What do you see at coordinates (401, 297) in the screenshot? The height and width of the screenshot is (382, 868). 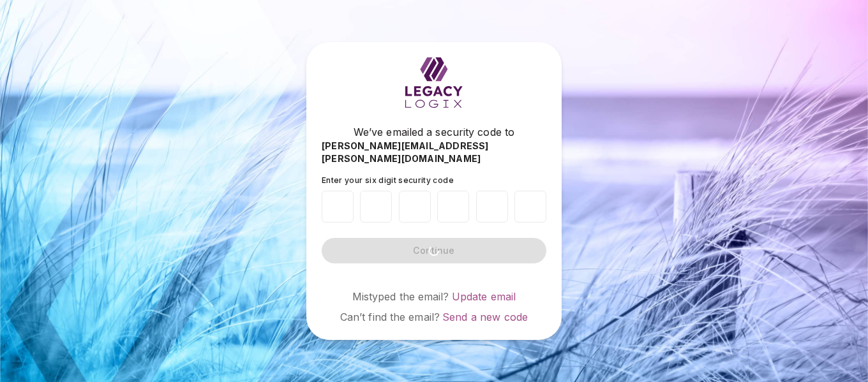 I see `span: Mistyped the email?` at bounding box center [401, 297].